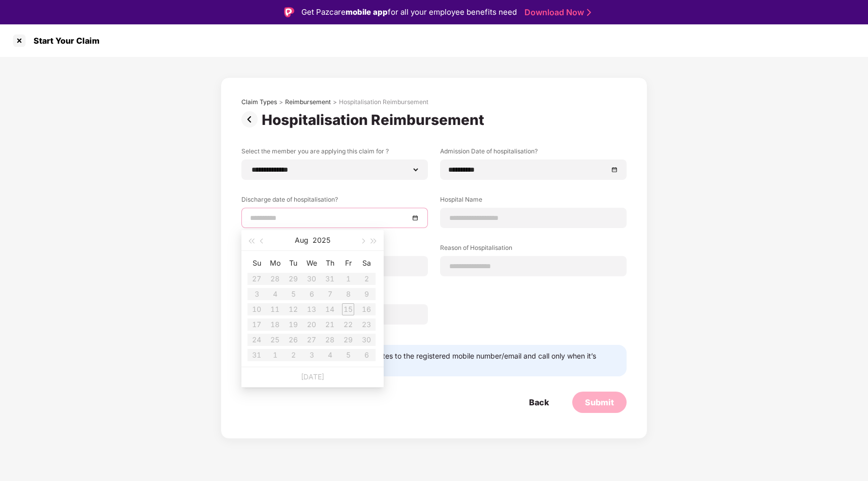 Image resolution: width=868 pixels, height=481 pixels. I want to click on img: Stroke, so click(589, 12).